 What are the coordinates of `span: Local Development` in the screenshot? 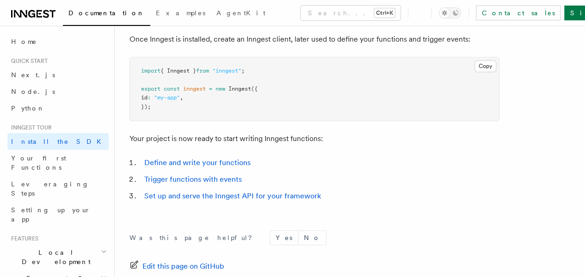 It's located at (54, 257).